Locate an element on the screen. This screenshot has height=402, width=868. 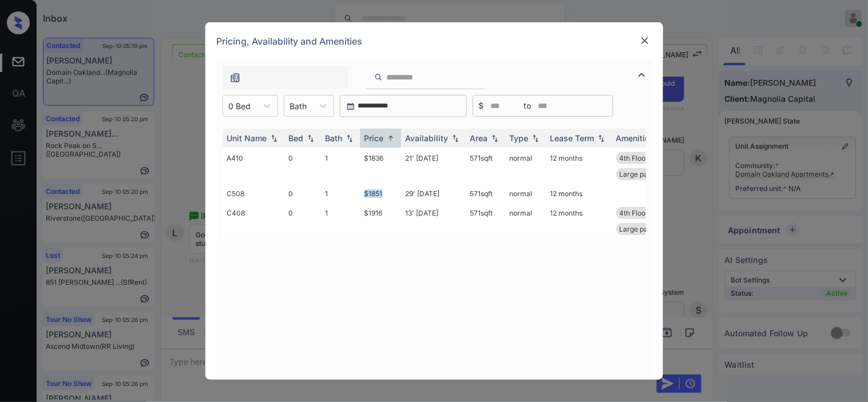
td: $1851 is located at coordinates (380, 193).